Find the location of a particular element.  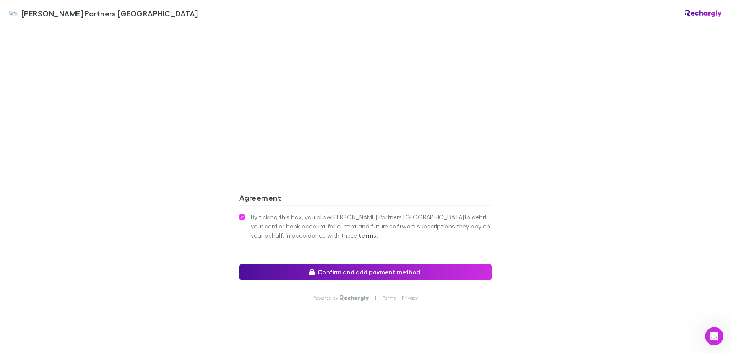

p: Powered by is located at coordinates (326, 298).